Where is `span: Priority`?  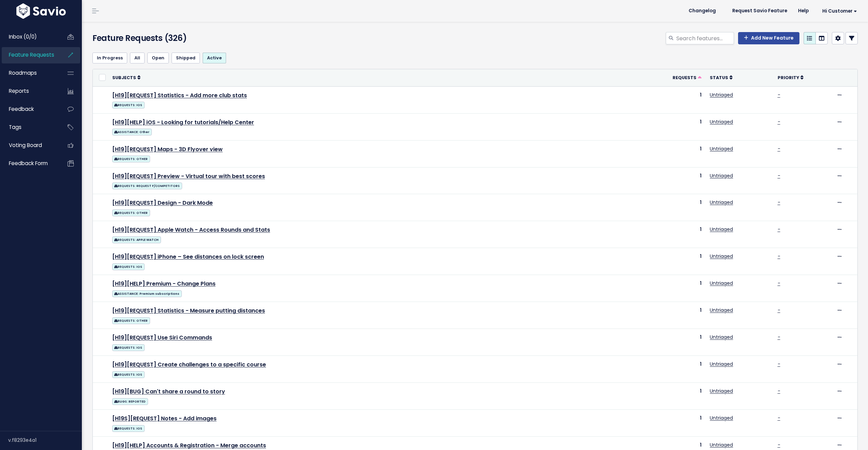 span: Priority is located at coordinates (788, 78).